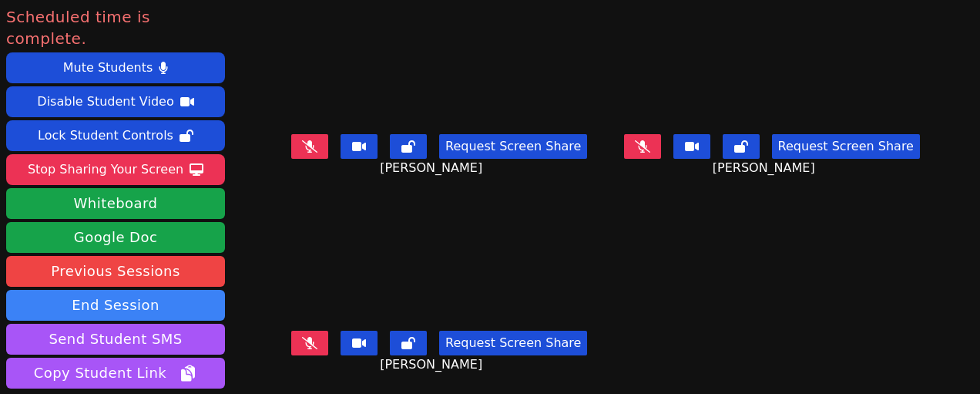 The image size is (980, 394). I want to click on a: Previous Sessions, so click(115, 271).